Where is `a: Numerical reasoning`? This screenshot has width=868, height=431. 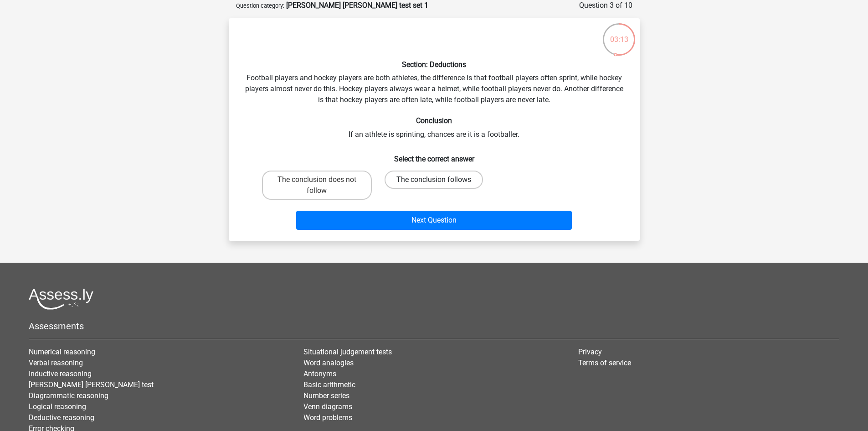 a: Numerical reasoning is located at coordinates (62, 352).